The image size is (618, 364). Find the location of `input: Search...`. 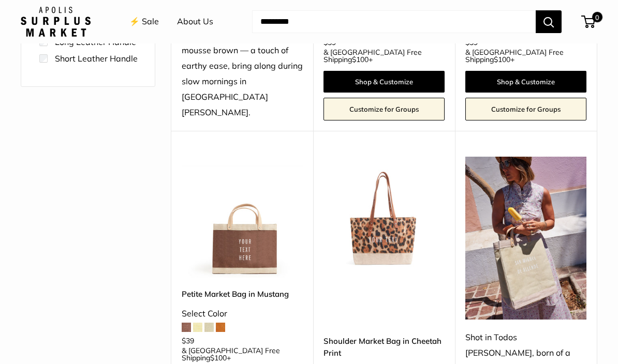

input: Search... is located at coordinates (394, 22).